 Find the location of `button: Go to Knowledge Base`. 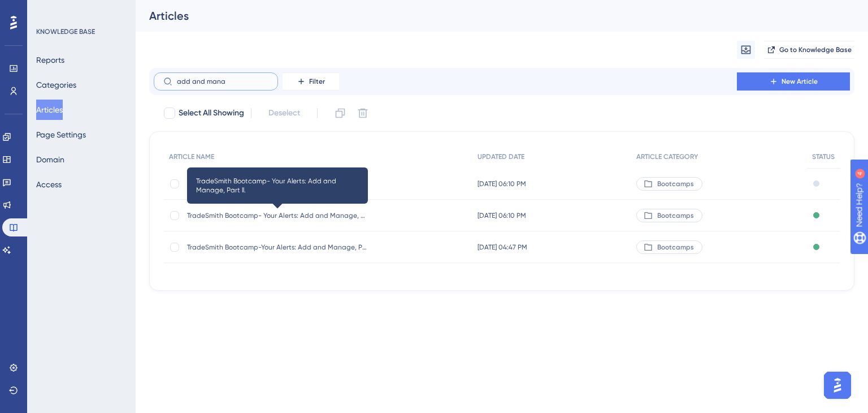

button: Go to Knowledge Base is located at coordinates (809, 50).